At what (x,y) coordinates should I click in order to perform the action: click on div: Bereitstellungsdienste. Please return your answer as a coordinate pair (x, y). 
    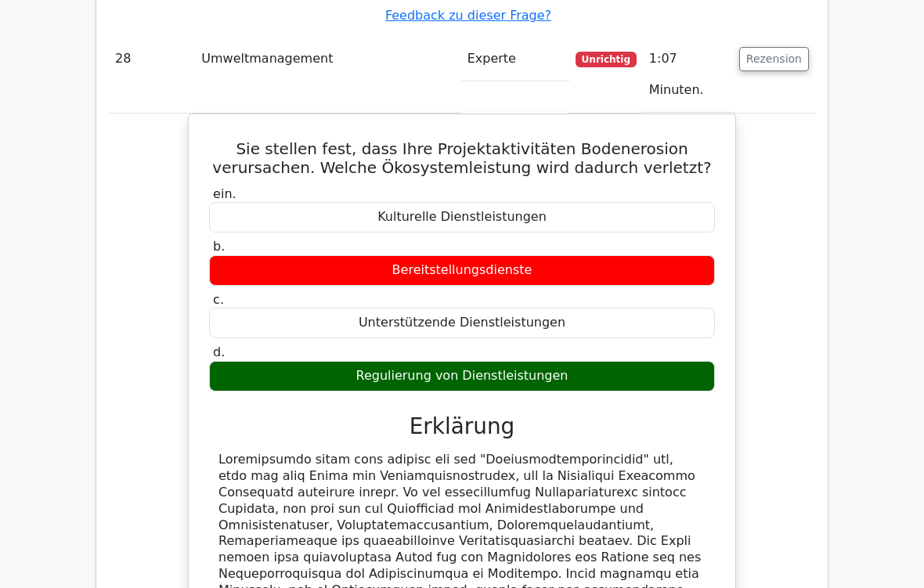
    Looking at the image, I should click on (462, 270).